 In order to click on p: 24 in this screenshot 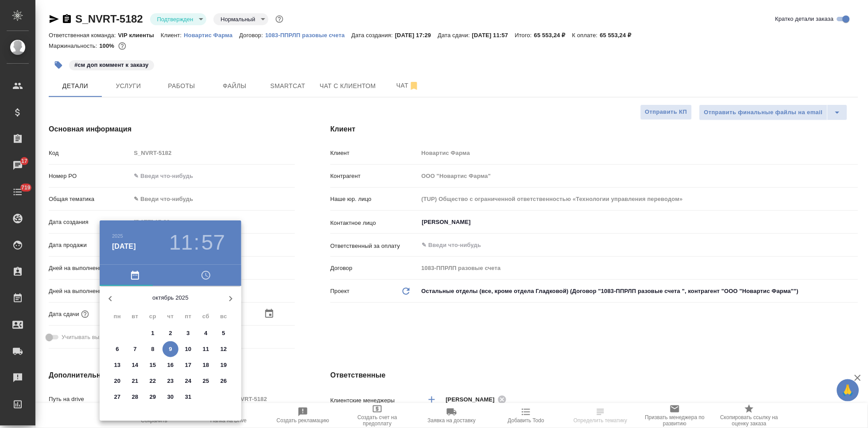, I will do `click(188, 382)`.